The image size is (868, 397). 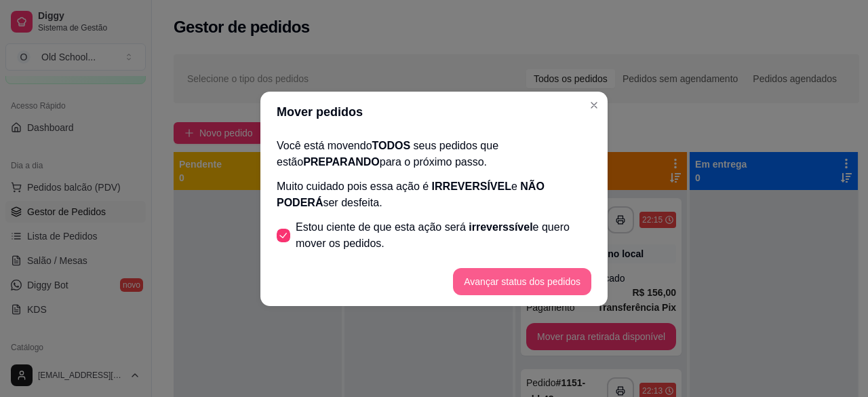 What do you see at coordinates (341, 161) in the screenshot?
I see `span: PREPARANDO` at bounding box center [341, 161].